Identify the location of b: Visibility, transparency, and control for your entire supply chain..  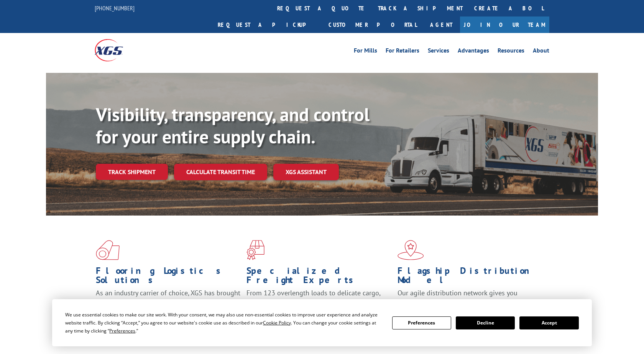
(233, 125).